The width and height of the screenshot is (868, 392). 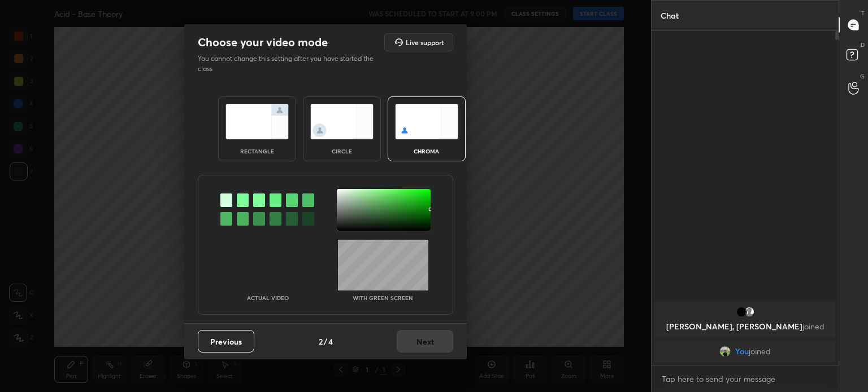 What do you see at coordinates (745, 332) in the screenshot?
I see `div: grid` at bounding box center [745, 332].